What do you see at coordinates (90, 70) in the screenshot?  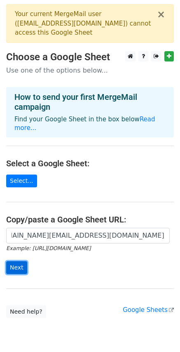 I see `p: Use one of the options below...` at bounding box center [90, 70].